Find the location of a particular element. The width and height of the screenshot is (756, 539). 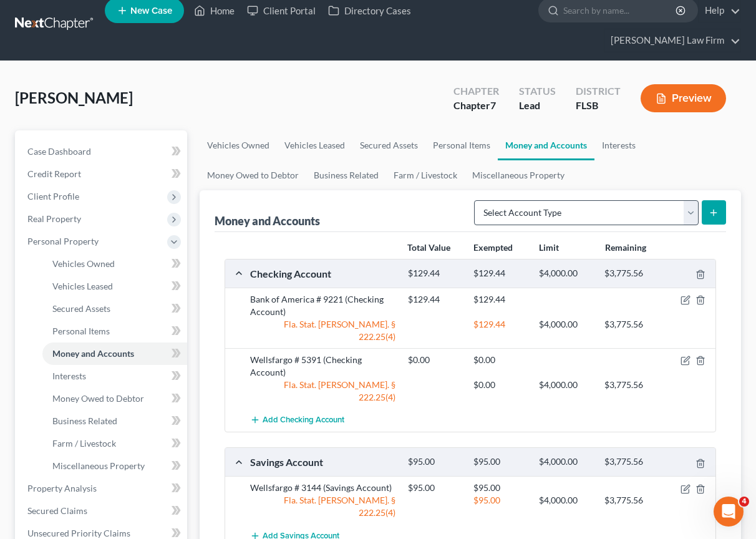

button: Add Checking Account is located at coordinates (297, 419).